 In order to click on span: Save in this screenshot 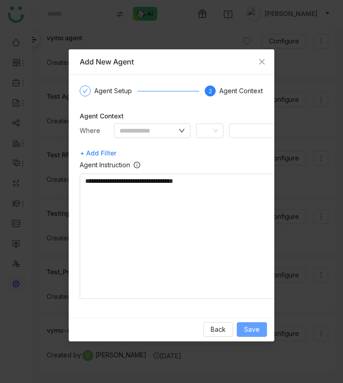, I will do `click(252, 330)`.